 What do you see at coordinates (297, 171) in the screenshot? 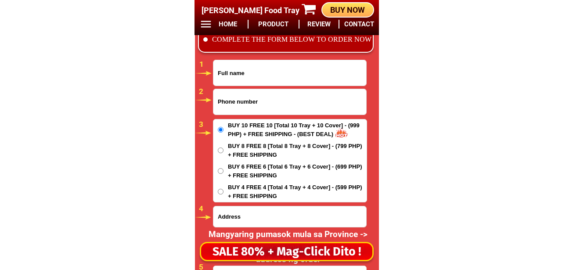
I see `span: BUY 6 FREE 6 [Total 6 Tray + 6 Cover] - (699 PHP) + FREE SHIPPING` at bounding box center [297, 171].